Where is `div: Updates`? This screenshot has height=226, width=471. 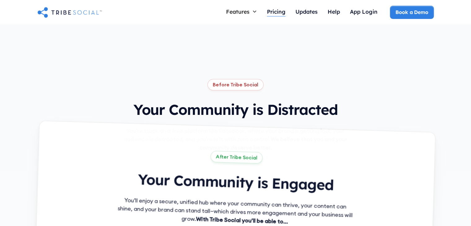
div: Updates is located at coordinates (307, 11).